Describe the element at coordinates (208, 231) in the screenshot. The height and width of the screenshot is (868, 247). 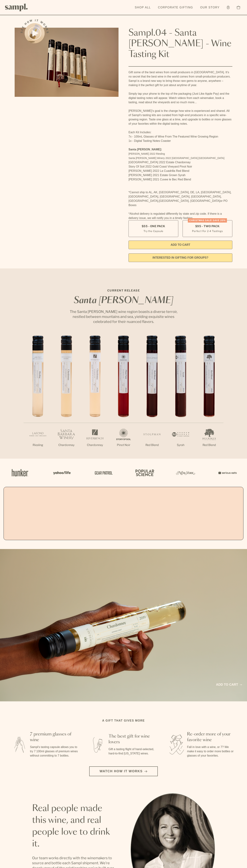
I see `small: Perfect For 2-4 Tastings` at that location.